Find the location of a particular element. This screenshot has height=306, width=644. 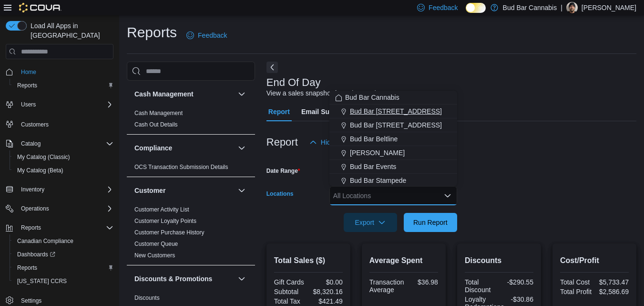

span: Users is located at coordinates (65, 105).